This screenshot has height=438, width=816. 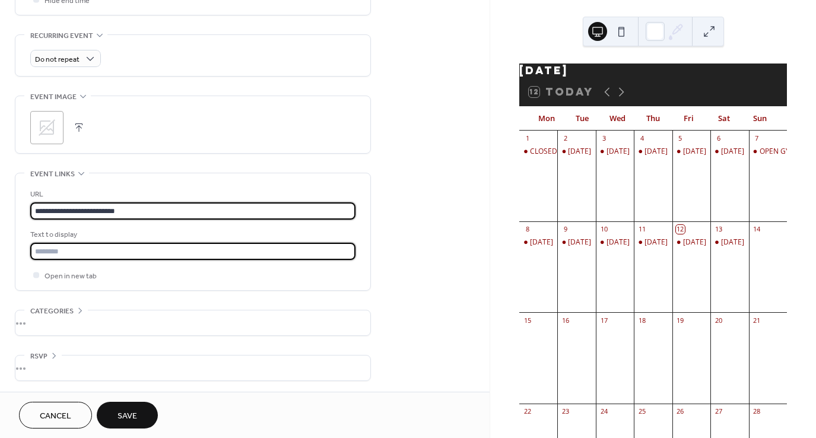 I want to click on div: 15, so click(x=527, y=320).